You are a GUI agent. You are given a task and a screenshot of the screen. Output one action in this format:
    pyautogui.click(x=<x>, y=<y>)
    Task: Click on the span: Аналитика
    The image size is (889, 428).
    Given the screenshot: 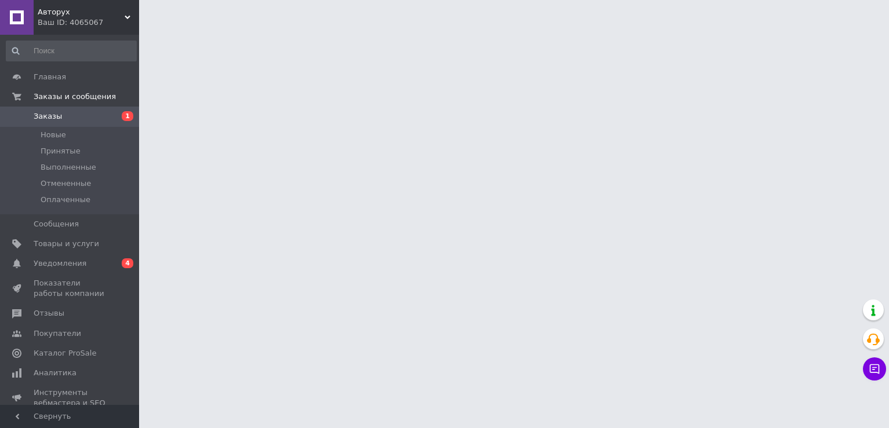 What is the action you would take?
    pyautogui.click(x=55, y=373)
    